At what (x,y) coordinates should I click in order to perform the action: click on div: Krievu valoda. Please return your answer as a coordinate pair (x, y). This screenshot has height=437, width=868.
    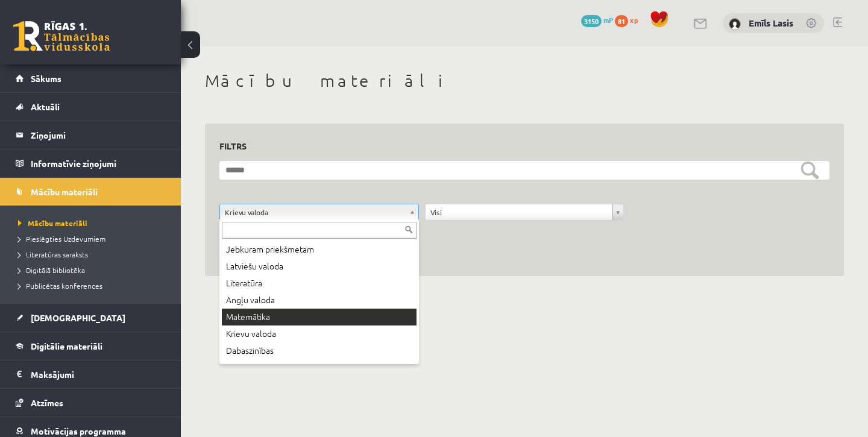
    Looking at the image, I should click on (319, 334).